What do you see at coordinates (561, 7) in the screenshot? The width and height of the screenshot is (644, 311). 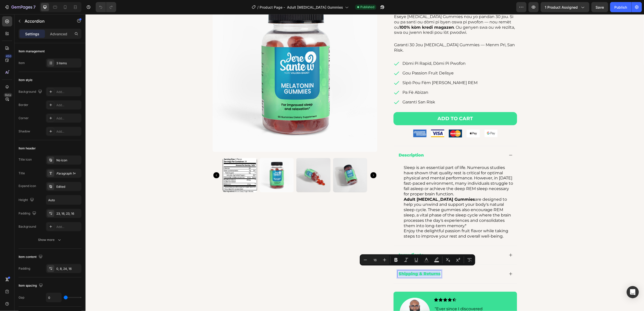 I see `span: 1 product assigned` at bounding box center [561, 7].